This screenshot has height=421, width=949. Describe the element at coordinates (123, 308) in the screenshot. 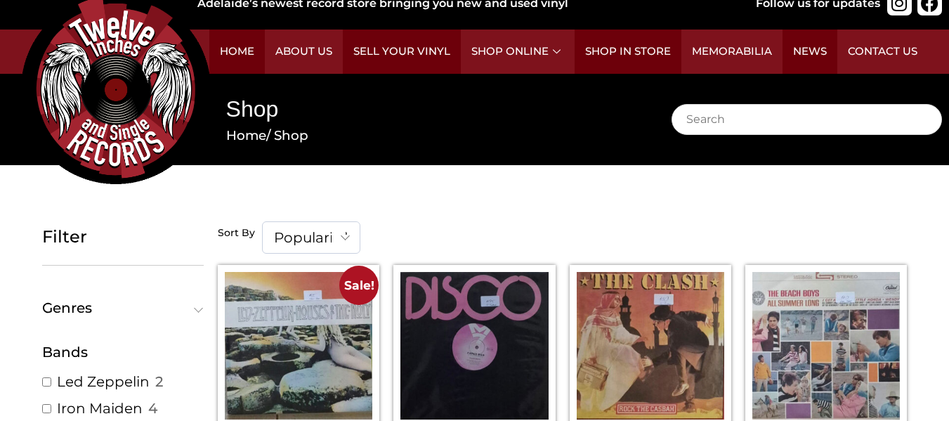

I see `button: Genres` at that location.